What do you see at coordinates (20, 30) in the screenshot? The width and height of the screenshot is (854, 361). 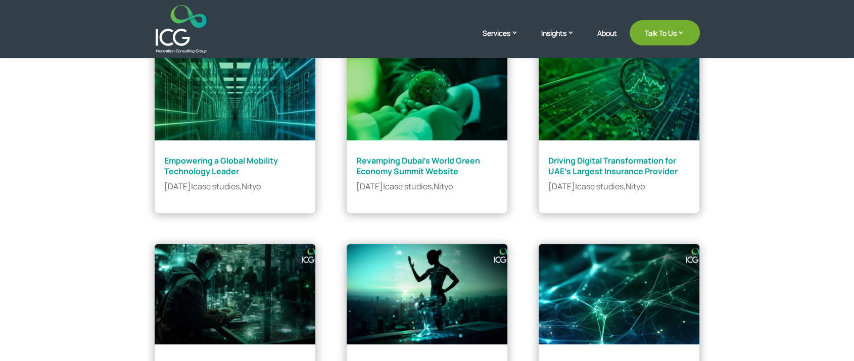 I see `img: website_grey.svg` at bounding box center [20, 30].